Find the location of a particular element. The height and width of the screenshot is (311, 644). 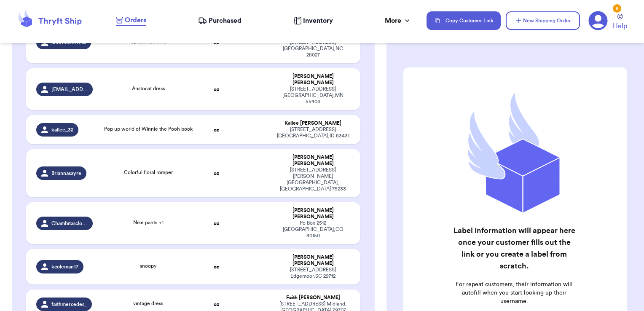

span: Briannasayre is located at coordinates (66, 173).